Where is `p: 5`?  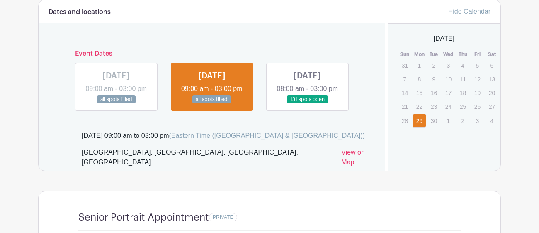
p: 5 is located at coordinates (478, 65).